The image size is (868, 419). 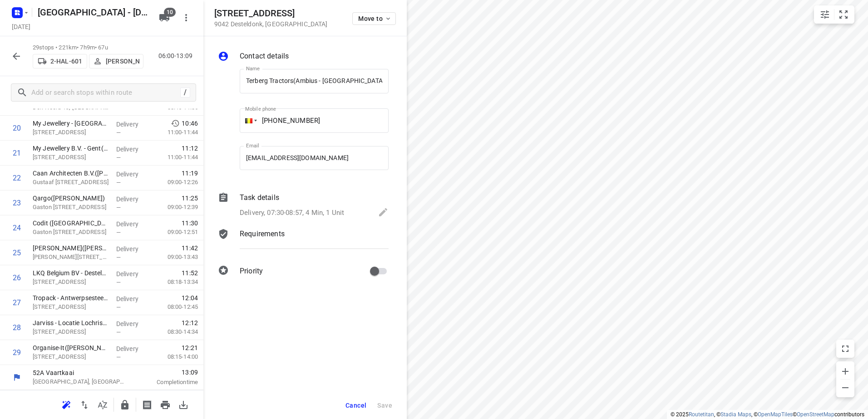 I want to click on button: Map settings, so click(x=825, y=15).